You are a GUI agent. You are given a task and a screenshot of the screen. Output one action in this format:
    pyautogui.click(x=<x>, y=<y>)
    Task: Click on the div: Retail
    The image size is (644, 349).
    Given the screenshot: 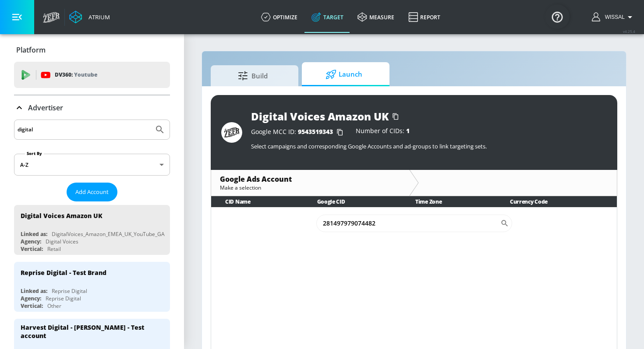 What is the action you would take?
    pyautogui.click(x=54, y=249)
    